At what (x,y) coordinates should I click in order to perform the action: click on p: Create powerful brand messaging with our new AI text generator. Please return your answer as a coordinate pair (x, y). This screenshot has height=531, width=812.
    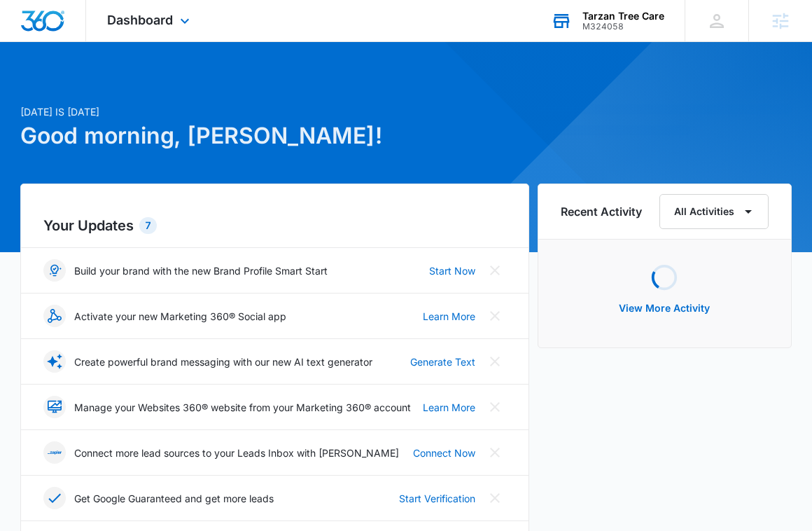
    Looking at the image, I should click on (224, 361).